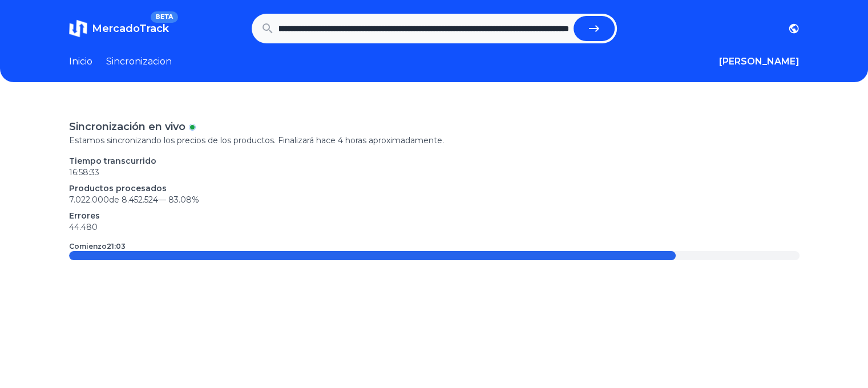 The width and height of the screenshot is (868, 388). I want to click on time: 21:03, so click(116, 246).